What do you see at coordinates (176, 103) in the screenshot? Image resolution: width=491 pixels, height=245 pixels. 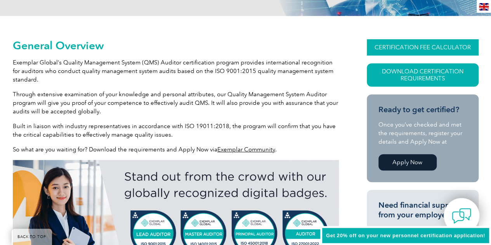 I see `p: Through extensive examination of your knowledge and personal attributes, our Quality Management S...` at bounding box center [176, 103].